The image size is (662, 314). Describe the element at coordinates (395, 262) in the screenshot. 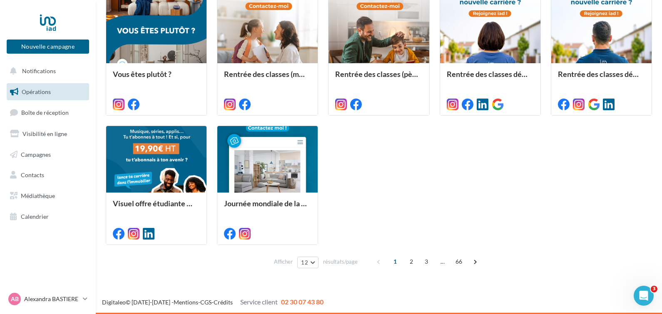

I see `span: 1` at that location.